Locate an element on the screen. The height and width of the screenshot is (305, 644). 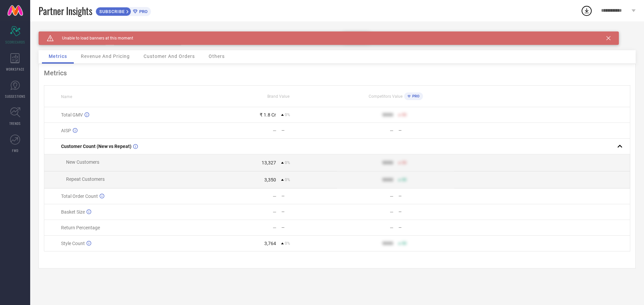
div: 3,350 is located at coordinates (270, 180).